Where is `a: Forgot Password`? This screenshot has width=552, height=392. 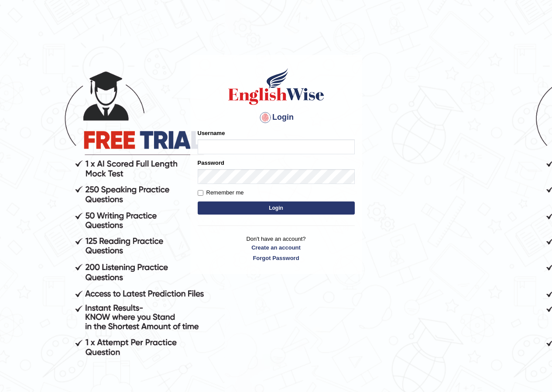 a: Forgot Password is located at coordinates (276, 258).